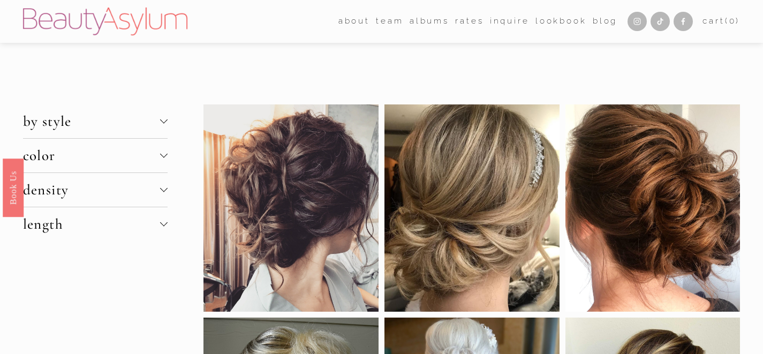 The height and width of the screenshot is (354, 763). What do you see at coordinates (605, 21) in the screenshot?
I see `a: Blog` at bounding box center [605, 21].